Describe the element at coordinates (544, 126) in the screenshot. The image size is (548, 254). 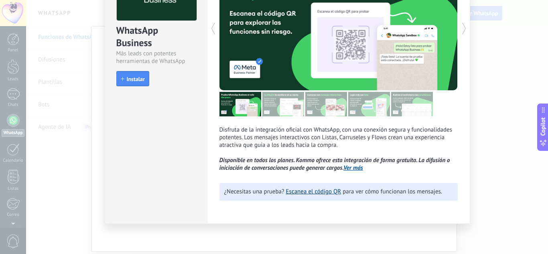
I see `span: Copilot` at that location.